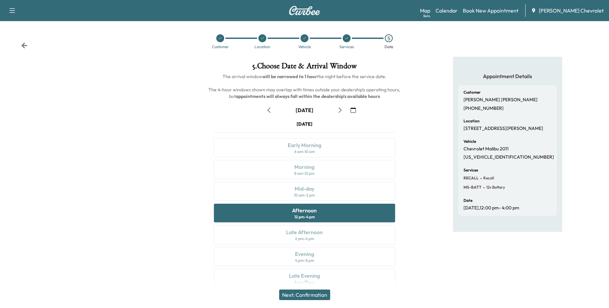 The width and height of the screenshot is (609, 308). Describe the element at coordinates (473, 187) in the screenshot. I see `span: MS-BATT` at that location.